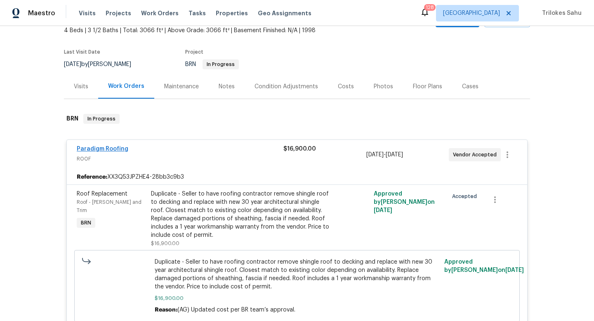  I want to click on div: 128, so click(430, 7).